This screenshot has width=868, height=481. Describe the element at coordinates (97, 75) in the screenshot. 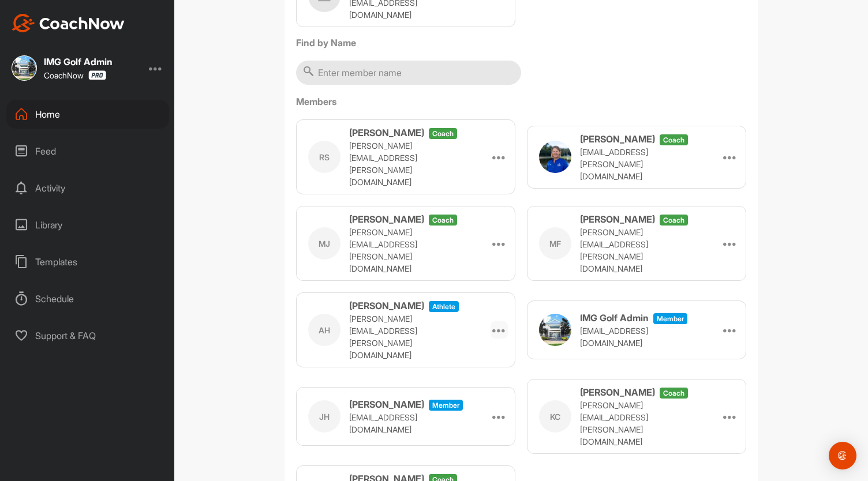

I see `img: CoachNow Pro` at that location.